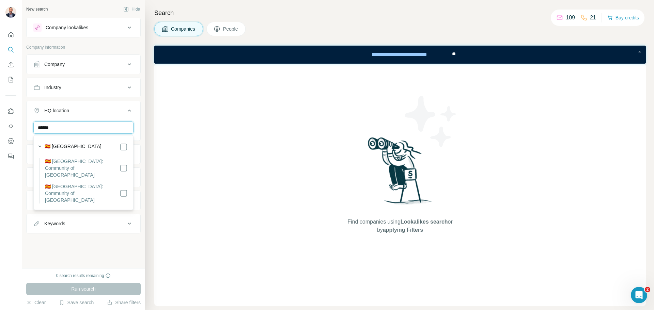  What do you see at coordinates (53, 88) in the screenshot?
I see `div: Industry` at bounding box center [53, 88].